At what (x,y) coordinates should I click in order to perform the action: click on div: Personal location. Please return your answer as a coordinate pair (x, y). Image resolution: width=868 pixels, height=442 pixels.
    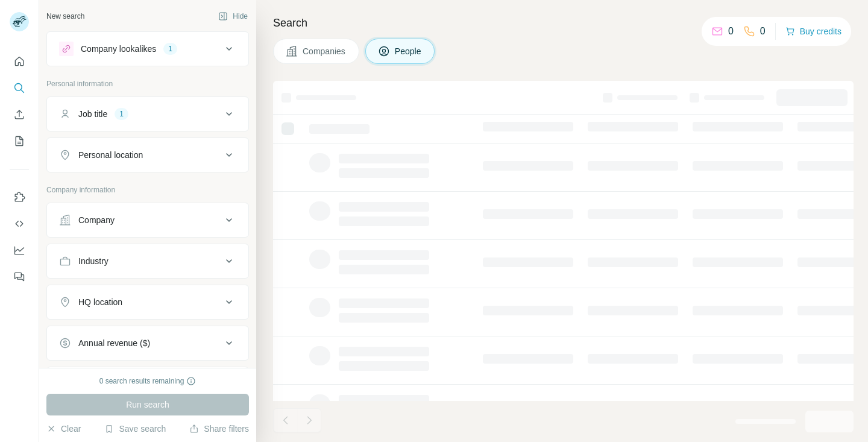
    Looking at the image, I should click on (110, 155).